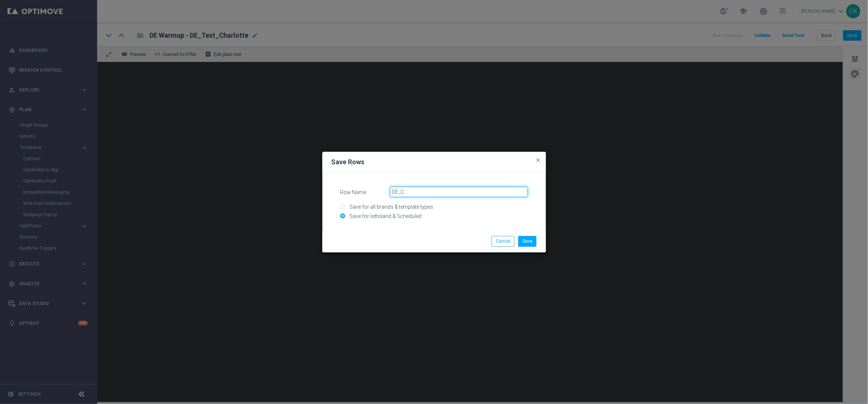 The width and height of the screenshot is (868, 404). What do you see at coordinates (390, 207) in the screenshot?
I see `label: Save for all brands & template types` at bounding box center [390, 207].